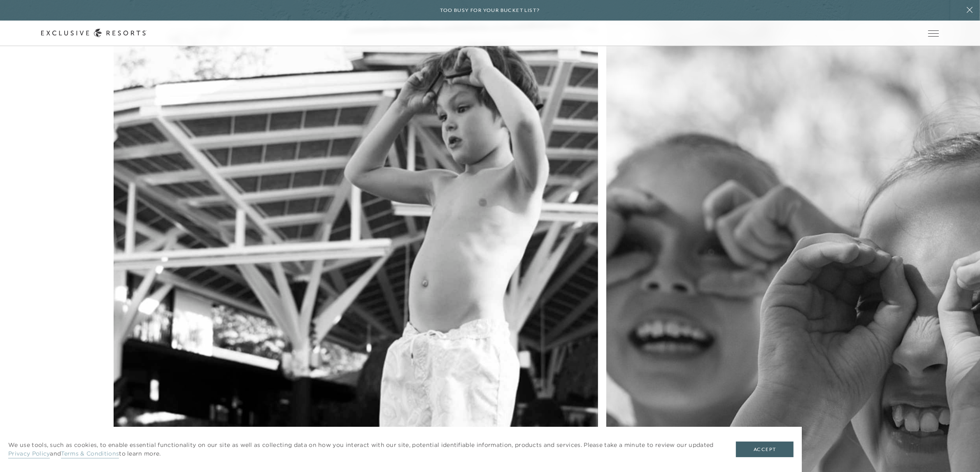 This screenshot has height=472, width=980. What do you see at coordinates (364, 449) in the screenshot?
I see `p: We use tools, such as cookies, to enable essential functionality on our site as well as collectin...` at bounding box center [364, 449].